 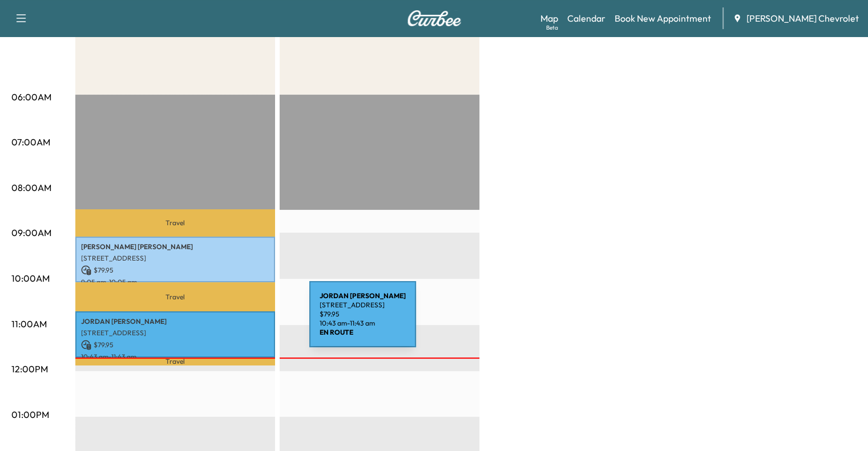 I want to click on p: 01:00PM, so click(x=30, y=414).